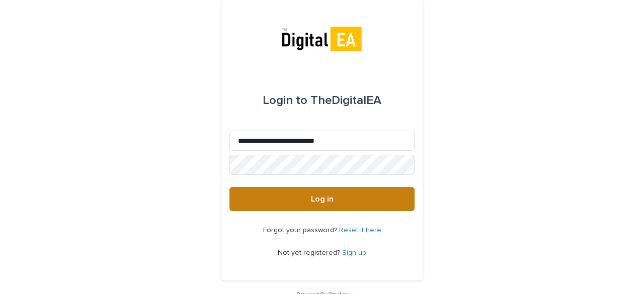 The image size is (644, 294). Describe the element at coordinates (322, 199) in the screenshot. I see `span: Log in` at that location.